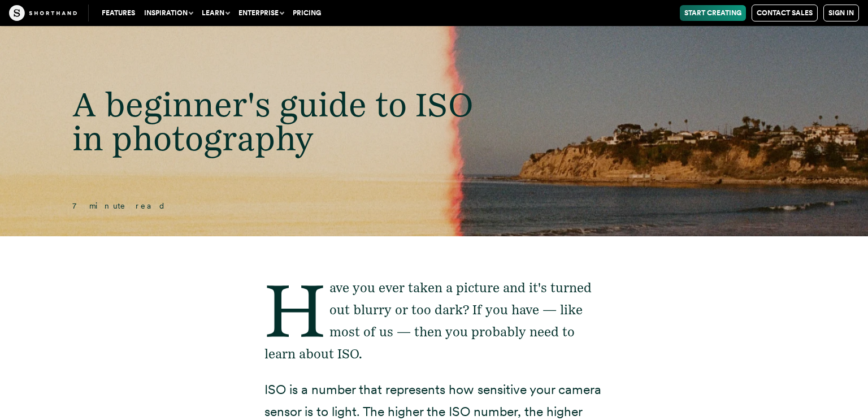  What do you see at coordinates (43, 13) in the screenshot?
I see `img: The Craft` at bounding box center [43, 13].